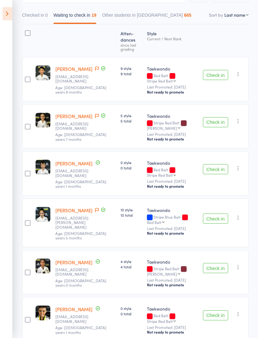  I want to click on label: Sort by, so click(216, 15).